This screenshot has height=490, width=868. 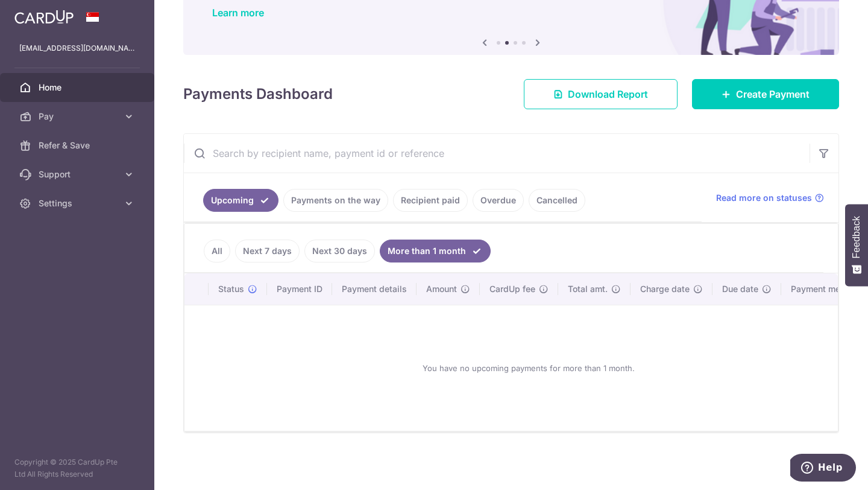 What do you see at coordinates (78, 117) in the screenshot?
I see `span: Pay` at bounding box center [78, 117].